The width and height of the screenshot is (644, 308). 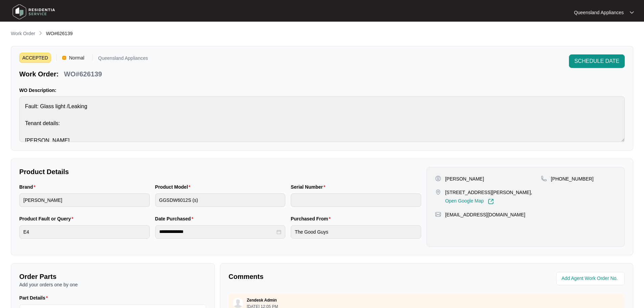 What do you see at coordinates (39, 74) in the screenshot?
I see `p: Work Order:` at bounding box center [39, 74].